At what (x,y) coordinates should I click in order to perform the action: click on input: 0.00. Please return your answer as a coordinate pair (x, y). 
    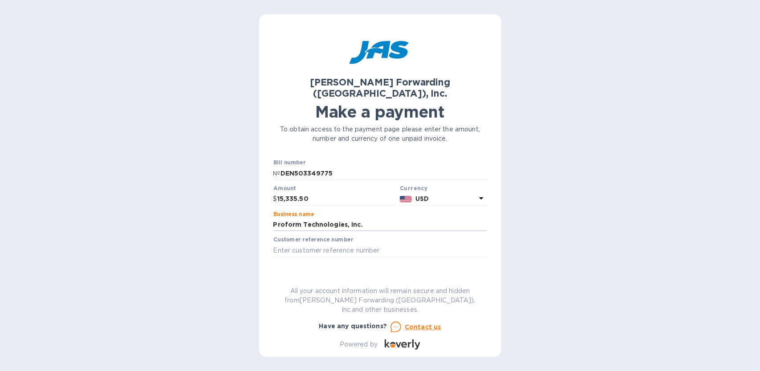
    Looking at the image, I should click on (337, 199).